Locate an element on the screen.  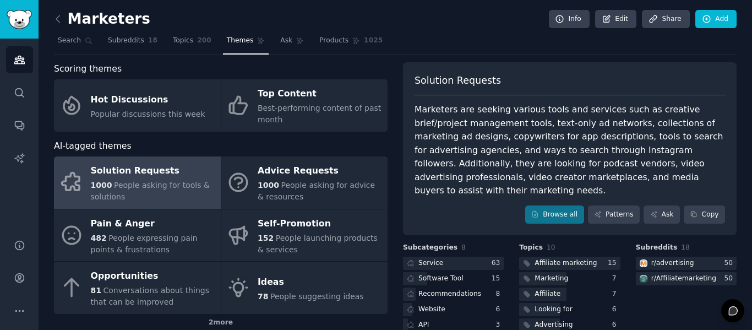
a: Affiliate marketing15 is located at coordinates (569, 263).